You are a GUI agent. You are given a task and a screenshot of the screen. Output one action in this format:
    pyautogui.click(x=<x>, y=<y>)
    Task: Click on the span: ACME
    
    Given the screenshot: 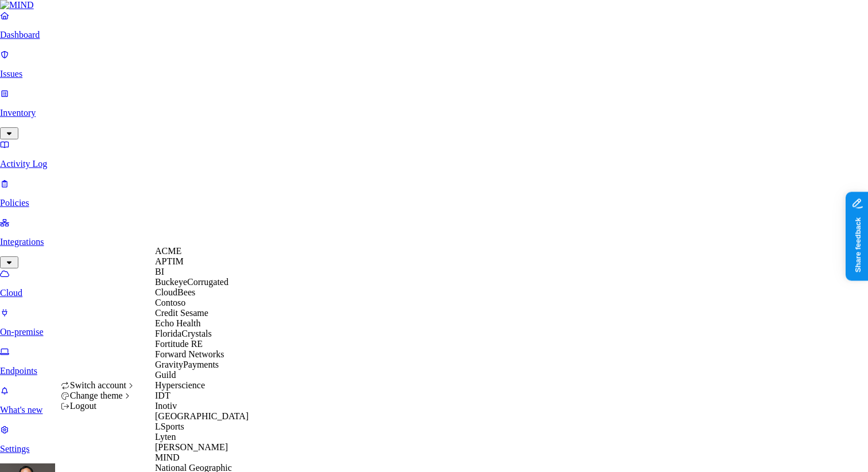 What is the action you would take?
    pyautogui.click(x=168, y=251)
    